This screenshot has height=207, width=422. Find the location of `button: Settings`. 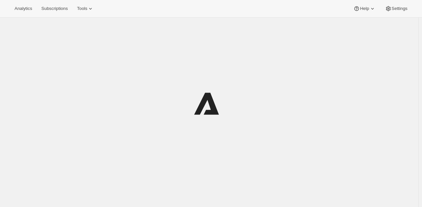

button: Settings is located at coordinates (396, 9).